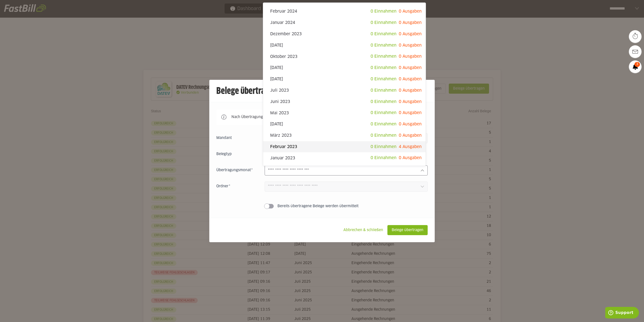 The image size is (644, 322). I want to click on sl-option: Juni 2023, so click(344, 102).